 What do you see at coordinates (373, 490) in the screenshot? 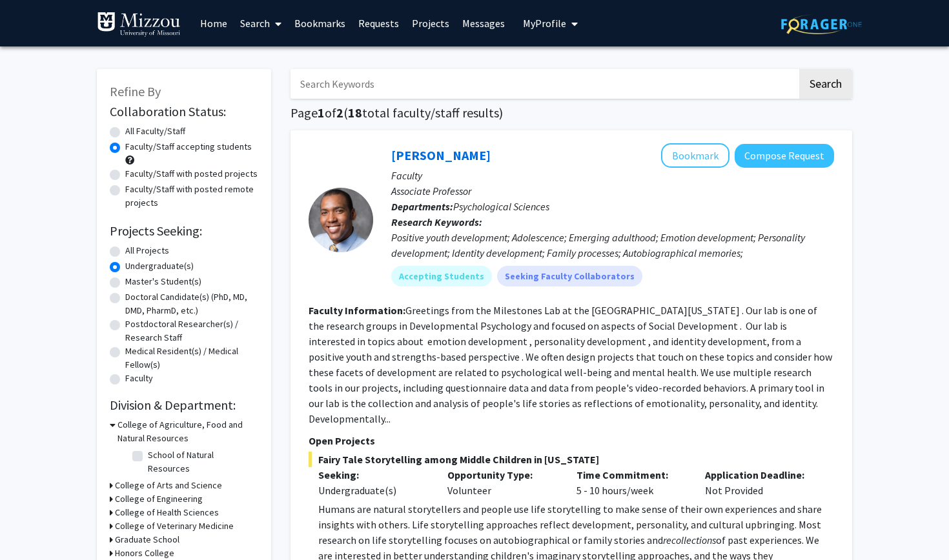
I see `div: Undergraduate(s)` at bounding box center [373, 490].